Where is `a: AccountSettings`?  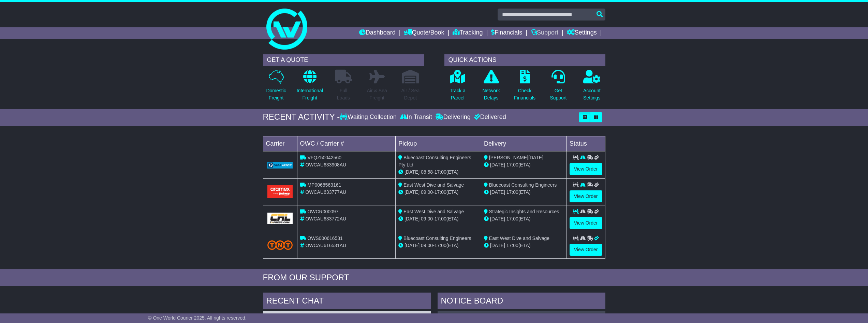 a: AccountSettings is located at coordinates (592, 87).